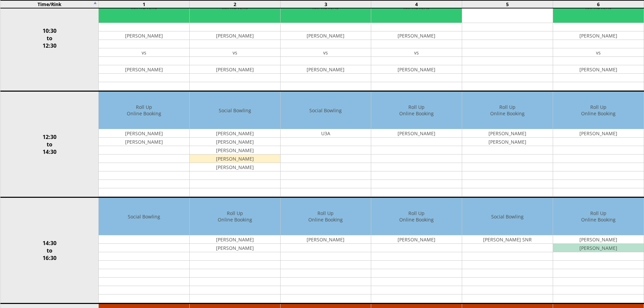 Image resolution: width=644 pixels, height=308 pixels. What do you see at coordinates (49, 250) in the screenshot?
I see `td: 14:30 to 16:30` at bounding box center [49, 250].